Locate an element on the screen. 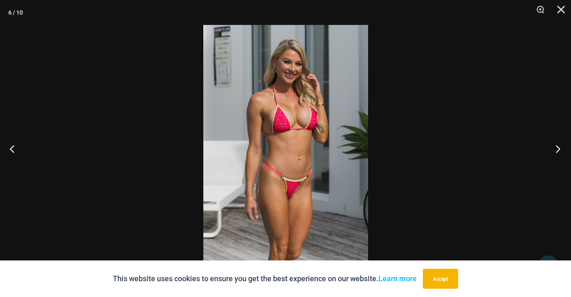 The image size is (571, 297). div: 6 / 10 is located at coordinates (15, 12).